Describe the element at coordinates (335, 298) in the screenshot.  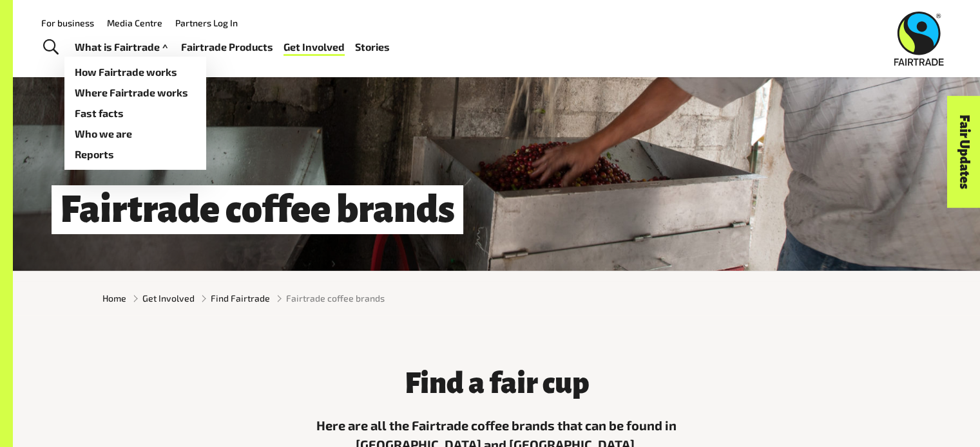
I see `span: Fairtrade coffee brands` at that location.